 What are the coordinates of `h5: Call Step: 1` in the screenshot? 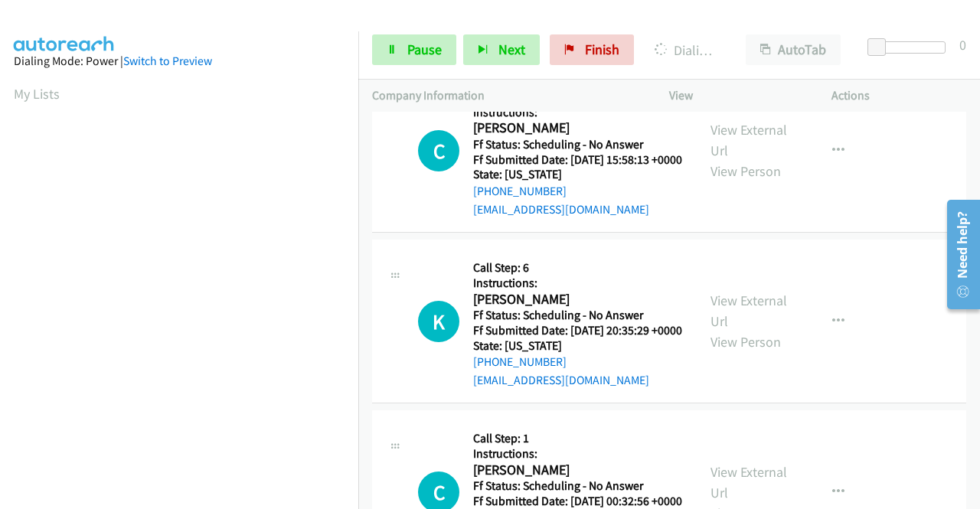 It's located at (577, 439).